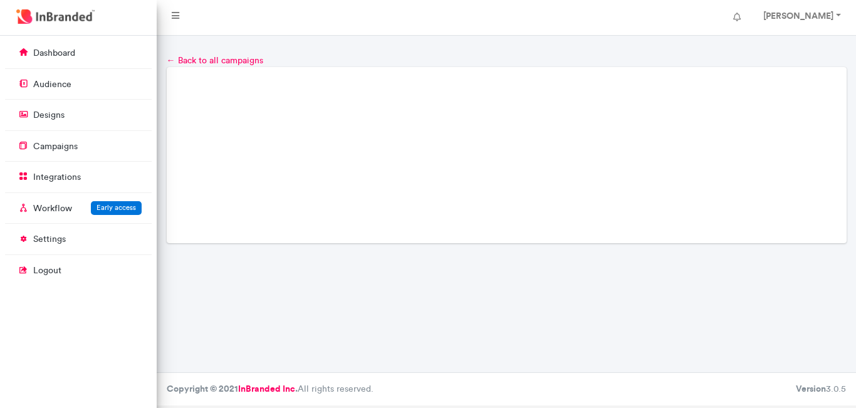 The image size is (856, 408). I want to click on p: settings, so click(50, 239).